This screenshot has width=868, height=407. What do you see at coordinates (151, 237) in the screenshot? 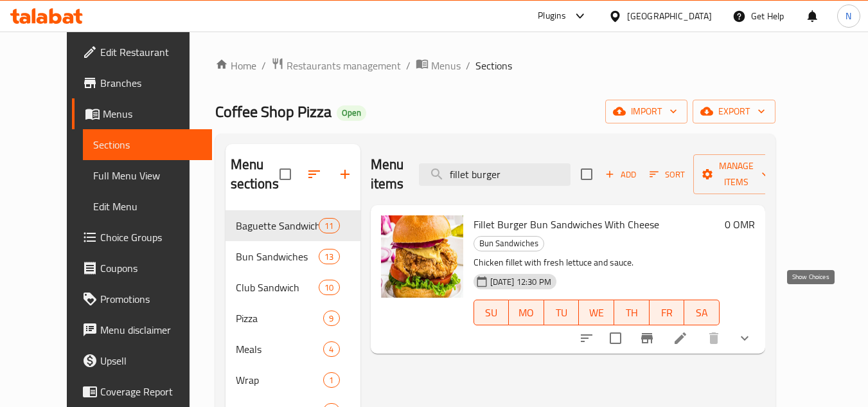
I see `span: Choice Groups` at bounding box center [151, 237].